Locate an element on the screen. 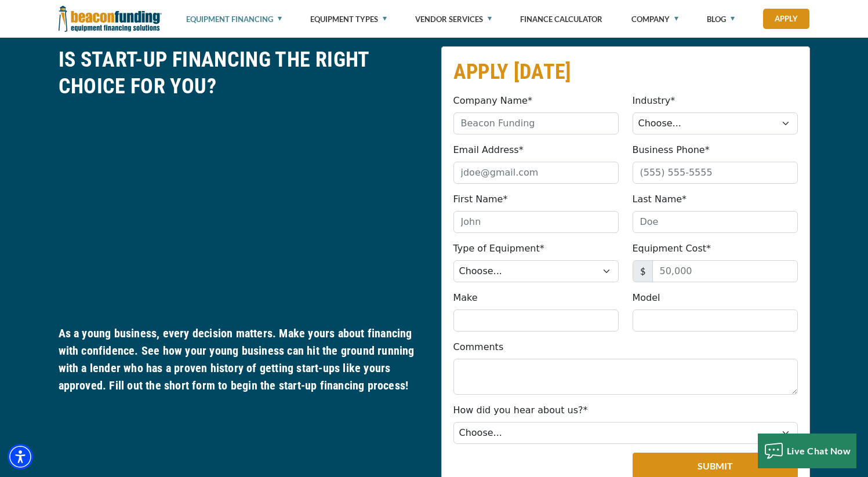  label: Email Address* is located at coordinates (488, 150).